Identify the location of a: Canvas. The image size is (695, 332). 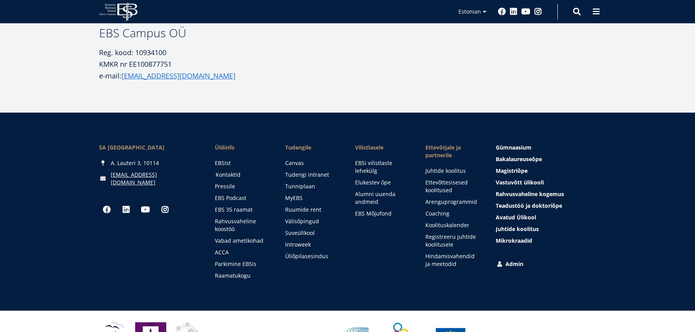
(312, 163).